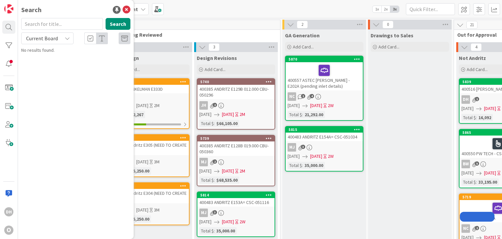 The height and width of the screenshot is (239, 502). I want to click on div: 21,292.00, so click(314, 114).